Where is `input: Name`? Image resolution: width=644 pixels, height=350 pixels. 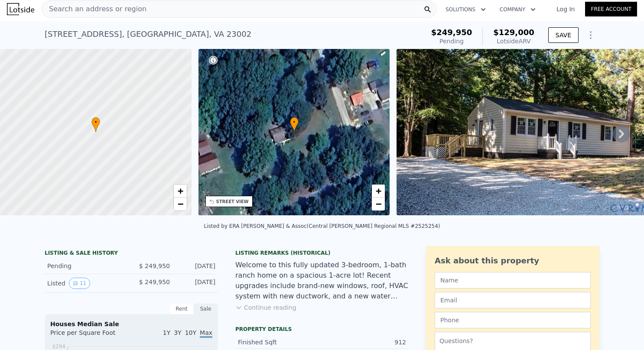
input: Name is located at coordinates (513, 280).